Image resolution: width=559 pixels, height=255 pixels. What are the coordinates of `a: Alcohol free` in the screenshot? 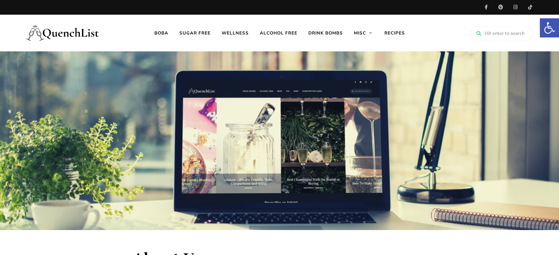 It's located at (279, 33).